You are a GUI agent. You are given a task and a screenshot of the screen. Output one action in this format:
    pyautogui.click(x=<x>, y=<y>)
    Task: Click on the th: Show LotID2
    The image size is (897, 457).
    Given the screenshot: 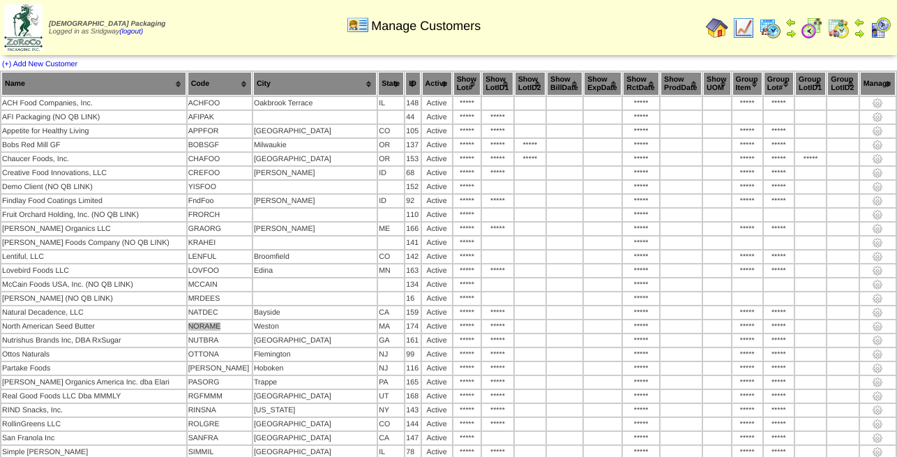 What is the action you would take?
    pyautogui.click(x=530, y=84)
    